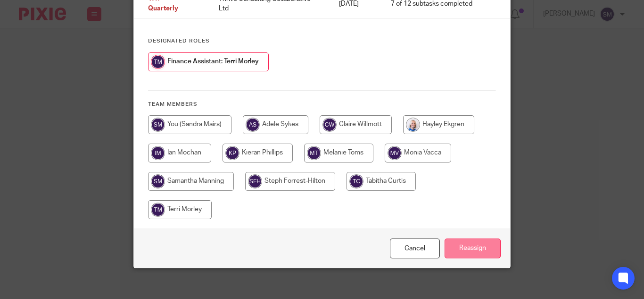  Describe the element at coordinates (322, 41) in the screenshot. I see `h4: Designated Roles` at that location.